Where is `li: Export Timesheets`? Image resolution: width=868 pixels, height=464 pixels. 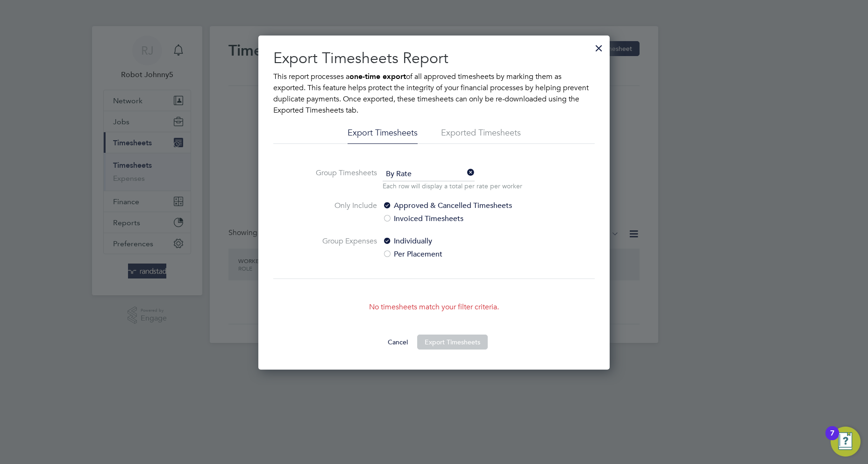
li: Export Timesheets is located at coordinates (382, 135).